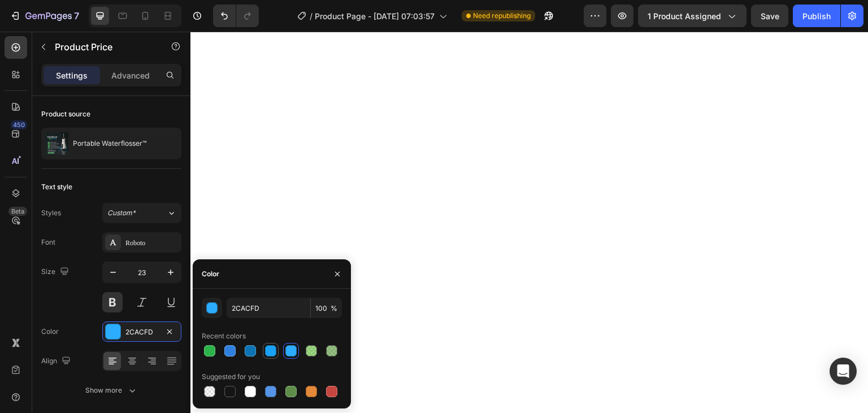 Image resolution: width=868 pixels, height=413 pixels. What do you see at coordinates (57, 143) in the screenshot?
I see `img: product feature img` at bounding box center [57, 143].